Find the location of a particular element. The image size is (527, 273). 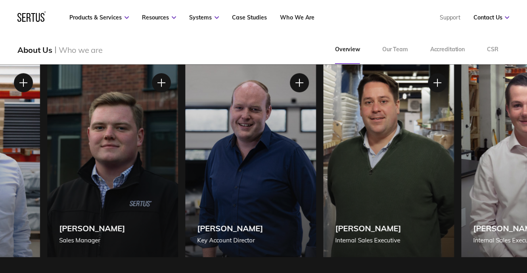

a: Case Studies is located at coordinates (250, 17).